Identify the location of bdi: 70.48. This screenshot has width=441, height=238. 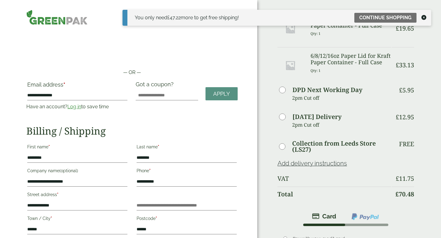
(405, 194).